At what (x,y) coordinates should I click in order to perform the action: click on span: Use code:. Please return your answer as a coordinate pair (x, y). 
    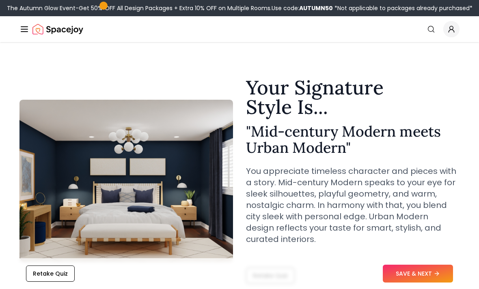
    Looking at the image, I should click on (302, 8).